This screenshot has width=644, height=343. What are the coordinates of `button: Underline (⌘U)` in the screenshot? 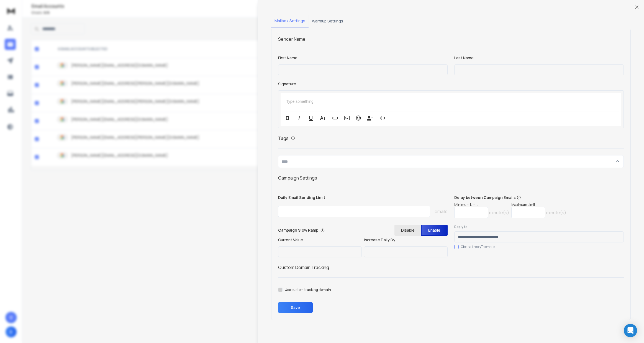 It's located at (311, 118).